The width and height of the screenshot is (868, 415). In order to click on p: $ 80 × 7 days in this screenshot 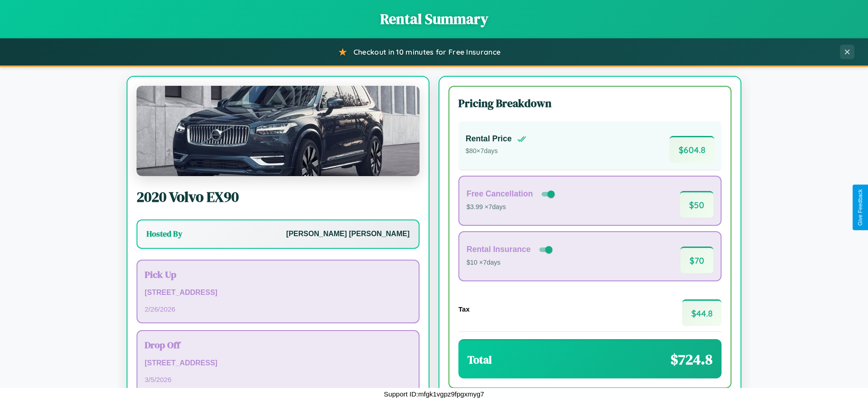, I will do `click(496, 151)`.